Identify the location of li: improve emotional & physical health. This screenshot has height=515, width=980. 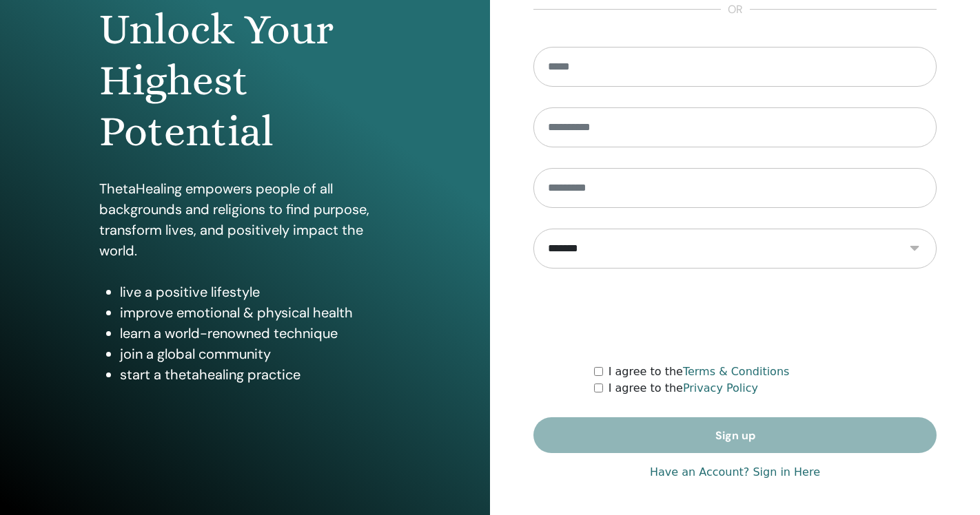
(255, 313).